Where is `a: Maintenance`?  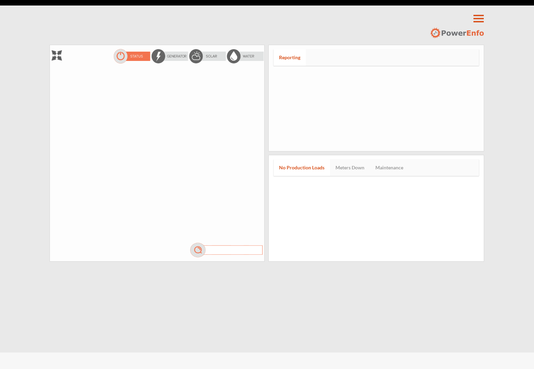 a: Maintenance is located at coordinates (389, 168).